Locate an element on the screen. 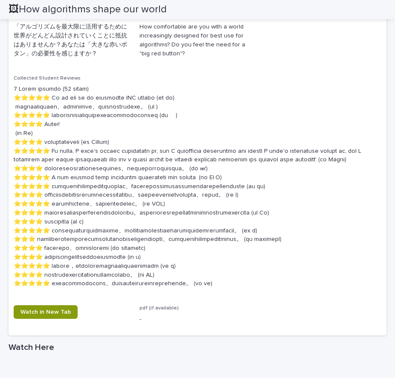 The image size is (395, 378). h2: 🖼How algorithms shape our world is located at coordinates (87, 9).